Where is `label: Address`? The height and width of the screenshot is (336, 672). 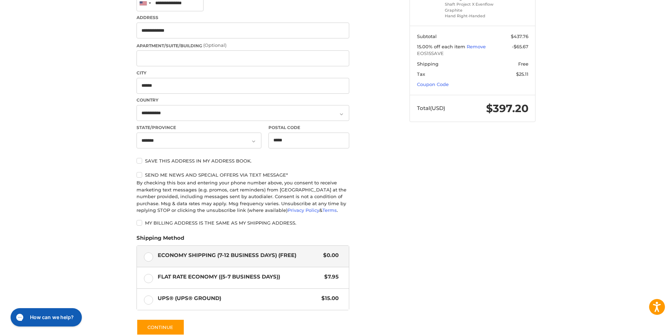
label: Address is located at coordinates (243, 18).